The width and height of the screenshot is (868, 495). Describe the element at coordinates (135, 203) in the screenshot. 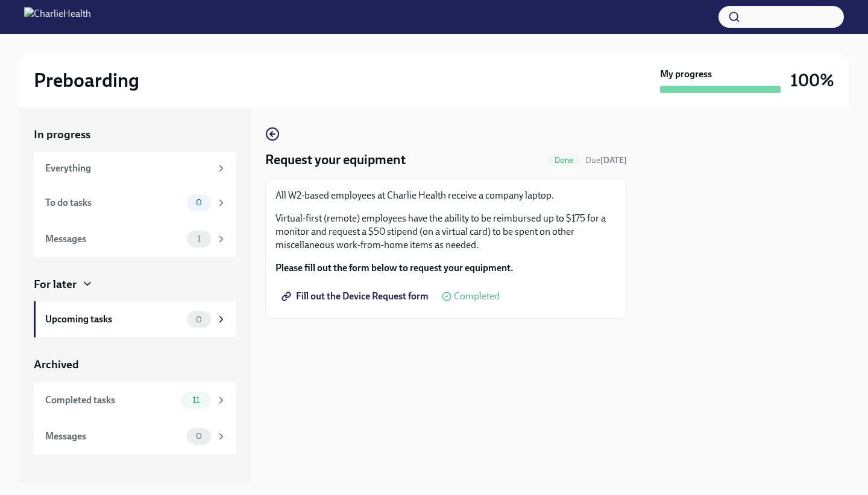

I see `a: To do tasks0` at that location.